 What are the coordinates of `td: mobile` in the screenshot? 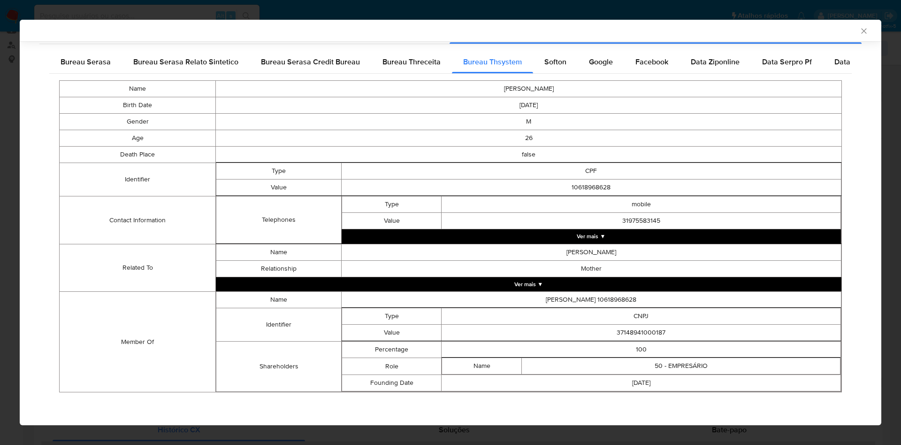 It's located at (641, 204).